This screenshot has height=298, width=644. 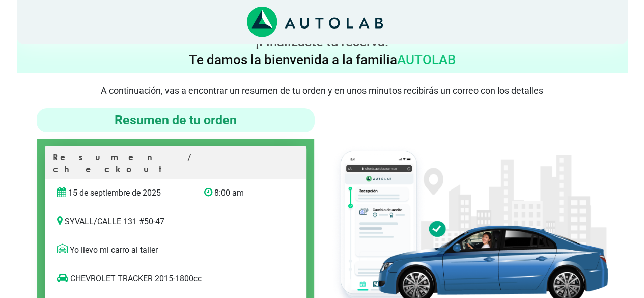 I want to click on p: 8:00 am, so click(x=238, y=193).